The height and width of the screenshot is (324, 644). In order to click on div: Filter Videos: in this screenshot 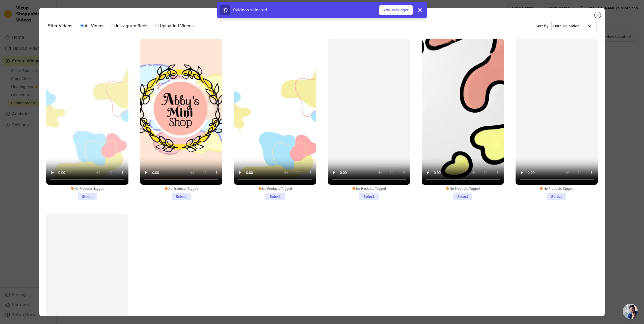, I will do `click(122, 26)`.